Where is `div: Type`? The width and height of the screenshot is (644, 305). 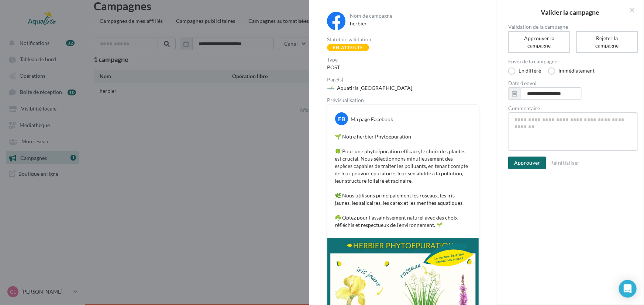 div: Type is located at coordinates (402, 60).